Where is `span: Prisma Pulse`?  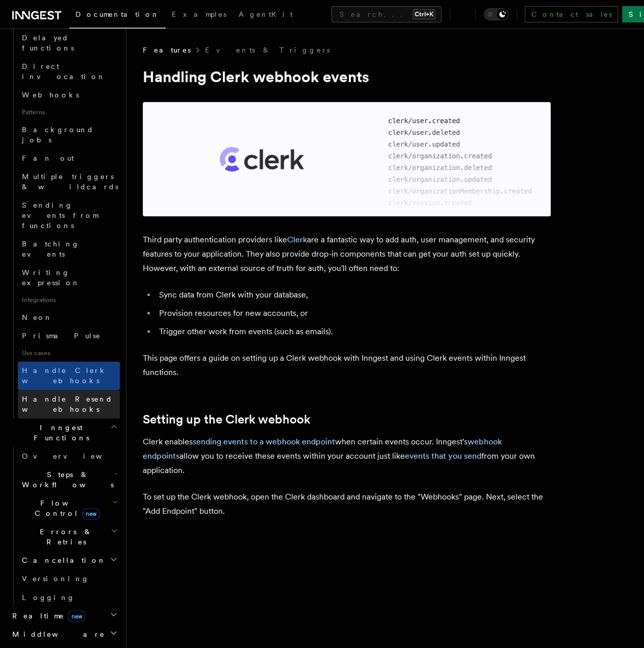
span: Prisma Pulse is located at coordinates (61, 336).